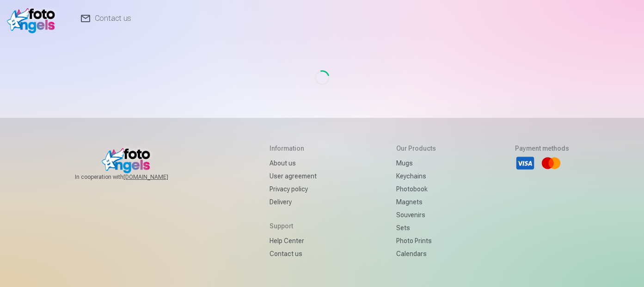 The width and height of the screenshot is (644, 287). What do you see at coordinates (293, 189) in the screenshot?
I see `a: Privacy policy` at bounding box center [293, 189].